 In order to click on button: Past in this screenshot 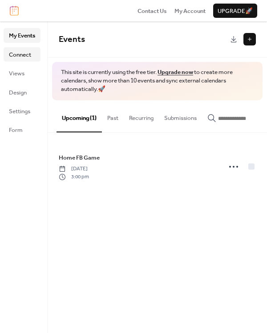, I will do `click(113, 116)`.